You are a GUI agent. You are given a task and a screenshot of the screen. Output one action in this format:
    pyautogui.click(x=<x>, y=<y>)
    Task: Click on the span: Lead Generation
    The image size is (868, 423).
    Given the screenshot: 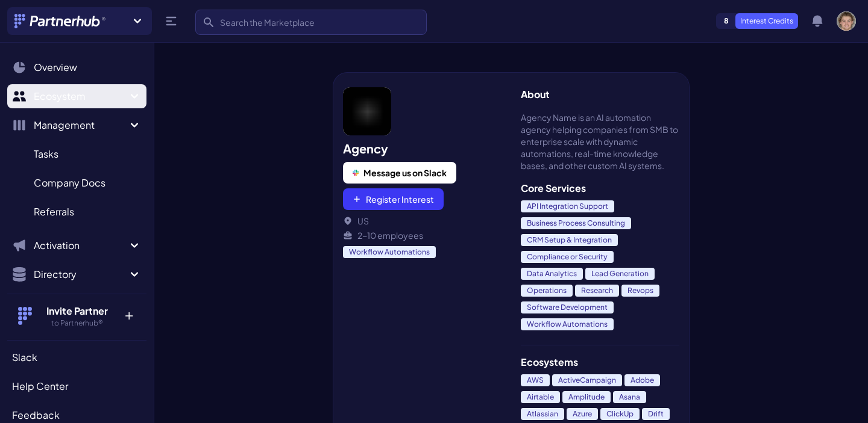 What is the action you would take?
    pyautogui.click(x=620, y=274)
    